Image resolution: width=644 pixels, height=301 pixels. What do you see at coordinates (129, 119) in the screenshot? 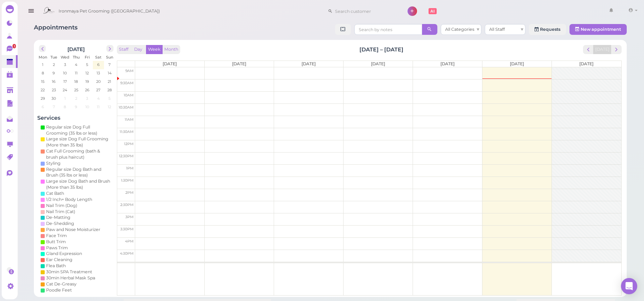
I see `span: 11am` at bounding box center [129, 119].